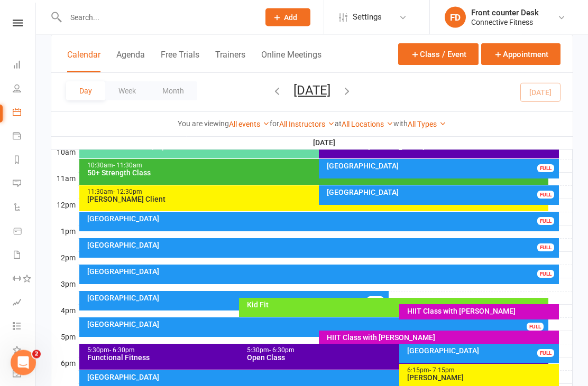 The height and width of the screenshot is (386, 588). What do you see at coordinates (64, 337) in the screenshot?
I see `th: 5pm` at bounding box center [64, 337].